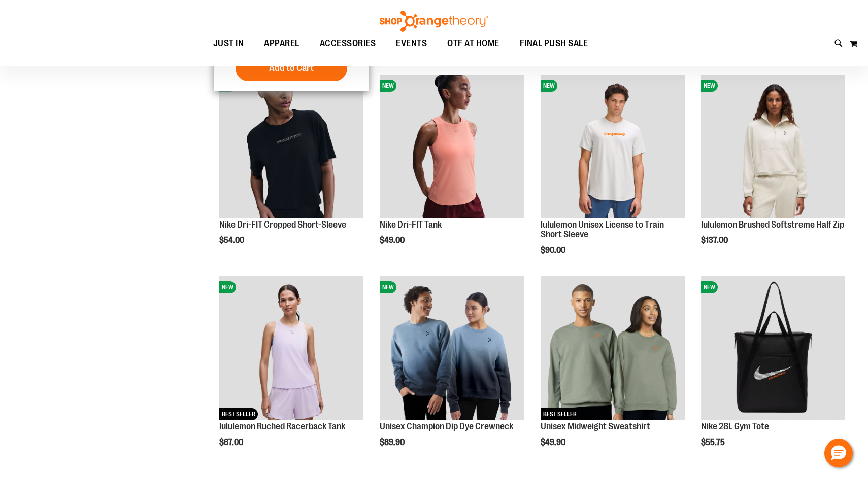  What do you see at coordinates (734, 426) in the screenshot?
I see `a: Nike 28L Gym Tote` at bounding box center [734, 426].